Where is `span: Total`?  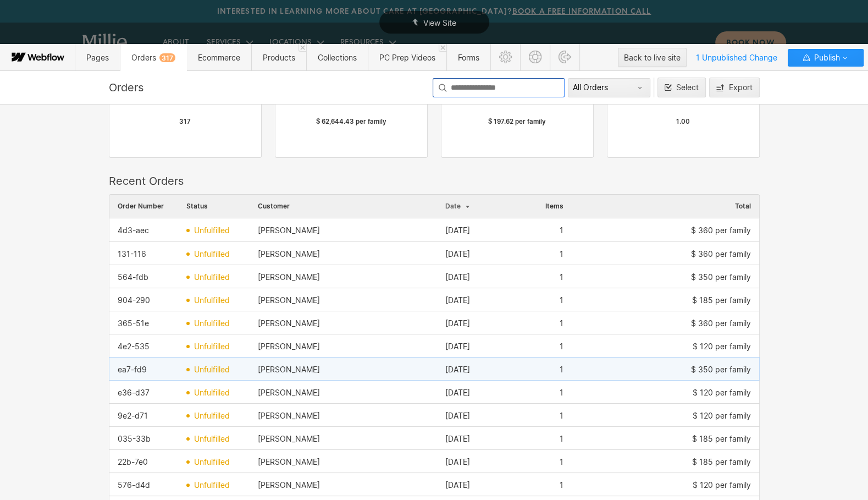
span: Total is located at coordinates (743, 206).